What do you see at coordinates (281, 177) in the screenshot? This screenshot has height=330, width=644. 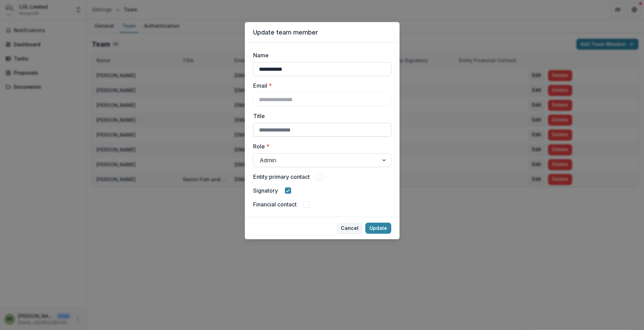 I see `label: Entity primary contact` at bounding box center [281, 177].